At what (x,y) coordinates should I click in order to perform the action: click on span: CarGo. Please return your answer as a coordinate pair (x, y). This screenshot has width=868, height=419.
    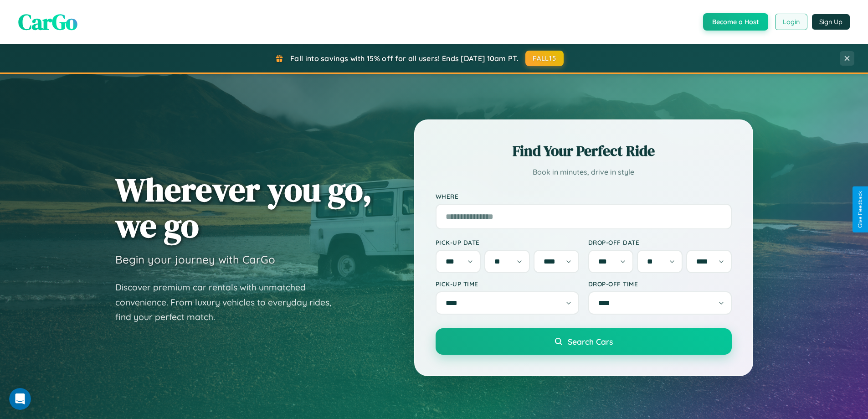
    Looking at the image, I should click on (48, 22).